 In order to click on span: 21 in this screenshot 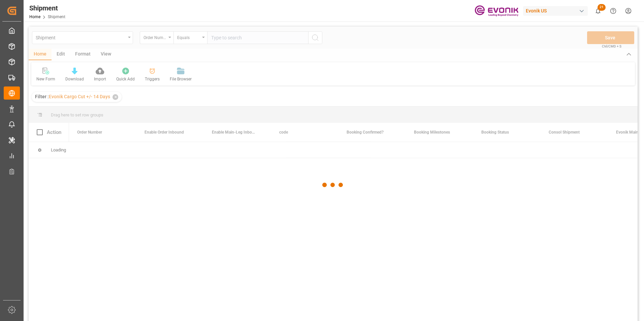, I will do `click(602, 7)`.